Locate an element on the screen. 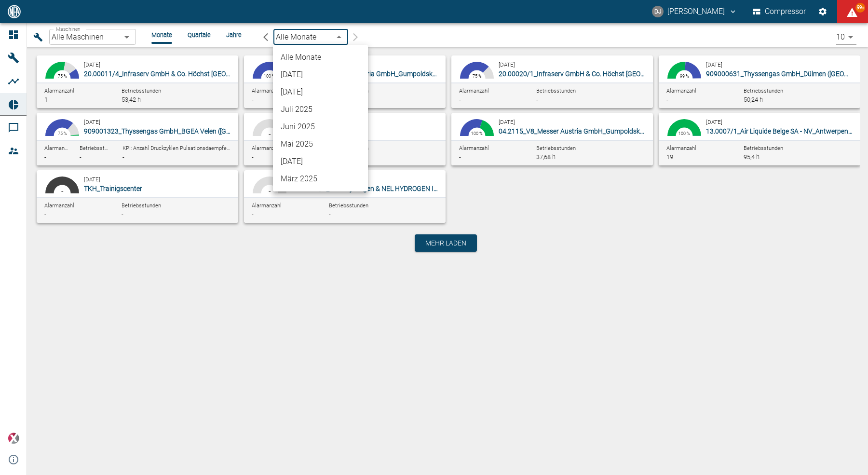 This screenshot has height=475, width=868. li: Februar 2025 is located at coordinates (320, 196).